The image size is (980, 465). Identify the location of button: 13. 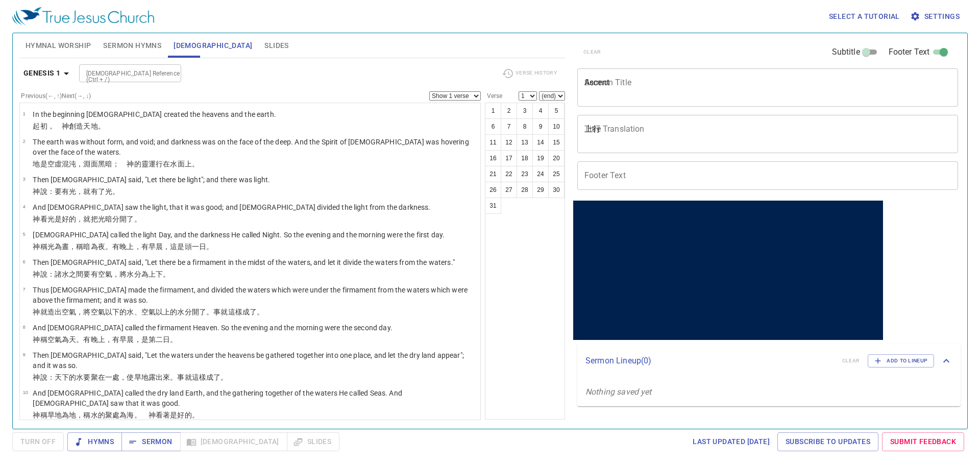
(525, 142).